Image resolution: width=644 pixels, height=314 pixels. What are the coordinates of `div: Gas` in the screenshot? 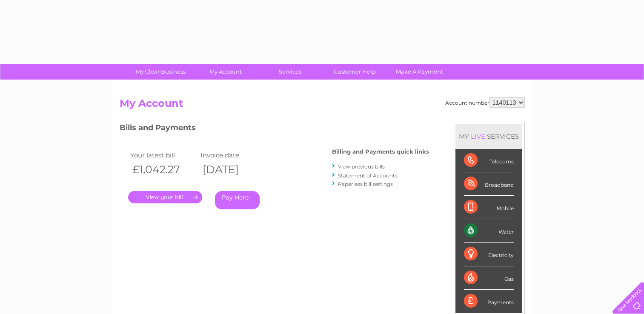 It's located at (489, 278).